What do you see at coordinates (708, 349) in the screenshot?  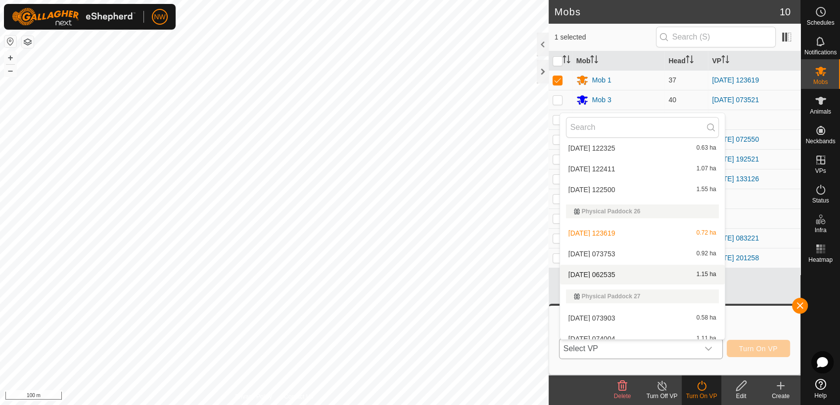 I see `div: dropdown trigger` at bounding box center [708, 349].